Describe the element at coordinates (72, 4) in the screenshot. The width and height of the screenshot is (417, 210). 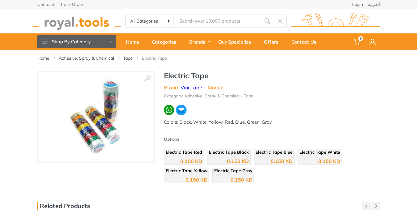
I see `a: Track Order` at that location.